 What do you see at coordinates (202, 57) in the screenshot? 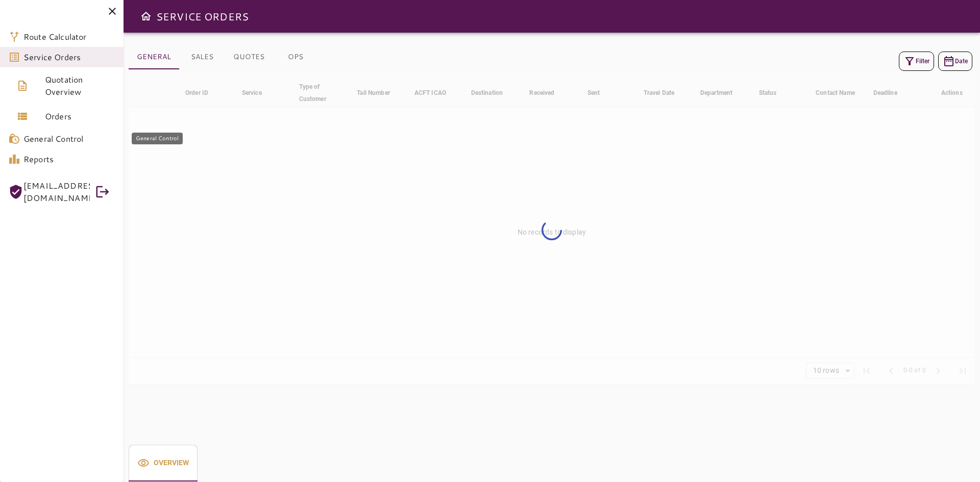
I see `button: SALES` at bounding box center [202, 57].